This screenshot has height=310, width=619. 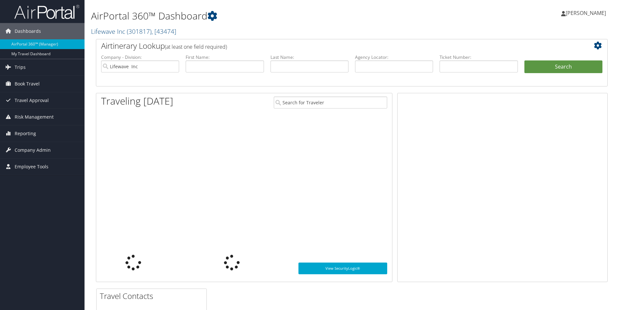 What do you see at coordinates (265, 16) in the screenshot?
I see `h1: AirPortal 360™ Dashboard` at bounding box center [265, 16].